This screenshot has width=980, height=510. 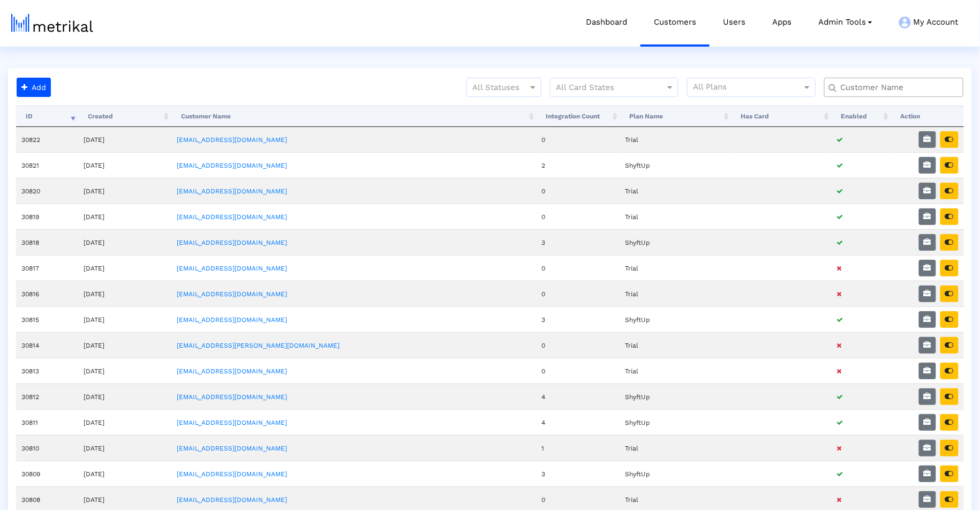 What do you see at coordinates (896, 88) in the screenshot?
I see `input: Customer Name` at bounding box center [896, 88].